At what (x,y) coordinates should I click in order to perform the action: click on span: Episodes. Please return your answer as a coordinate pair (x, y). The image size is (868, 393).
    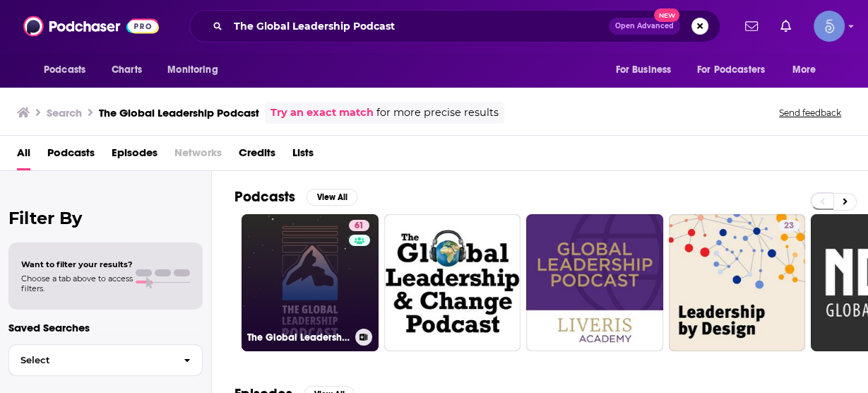
    Looking at the image, I should click on (134, 156).